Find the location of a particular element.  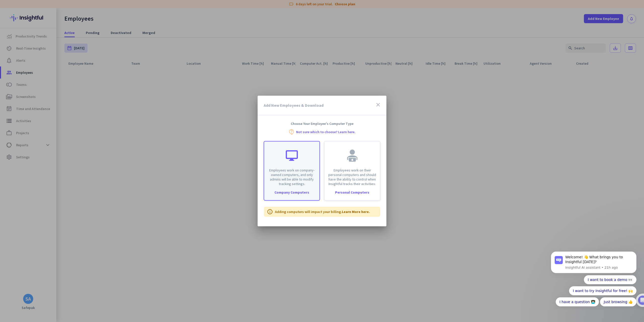

p: Employees work on company-owned computers, and only admins will be able to modify tracking settings. is located at coordinates (292, 177).